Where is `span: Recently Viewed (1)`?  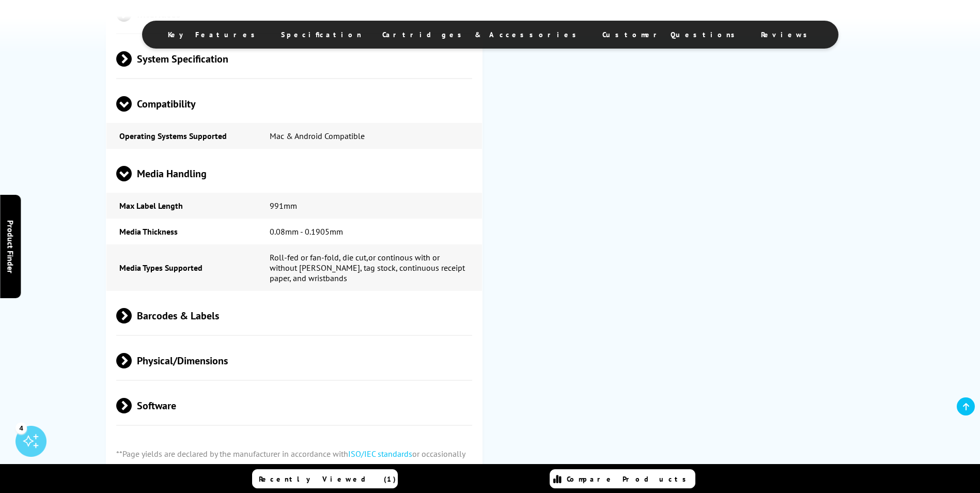 span: Recently Viewed (1) is located at coordinates (327, 479).